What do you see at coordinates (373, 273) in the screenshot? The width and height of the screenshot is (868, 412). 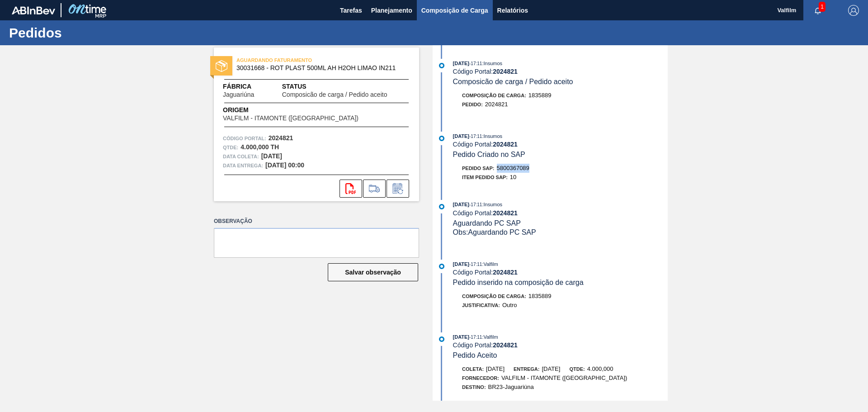 I see `button: Salvar observação` at bounding box center [373, 273].